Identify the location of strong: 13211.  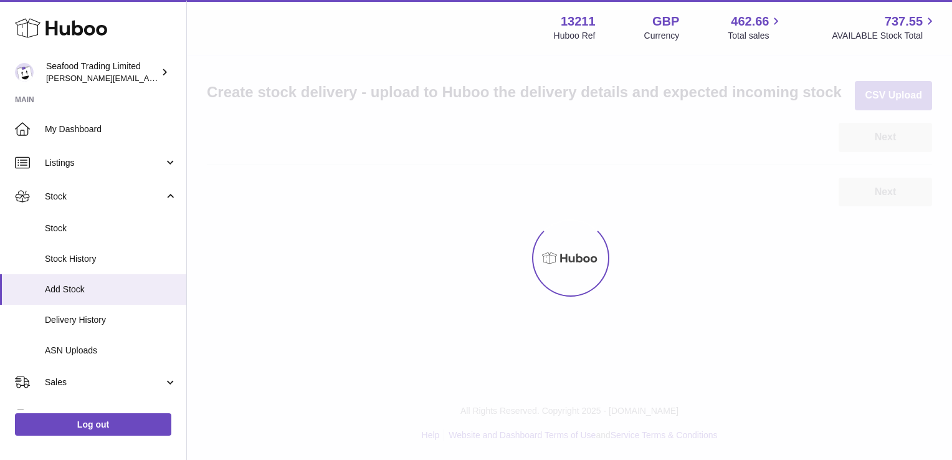
(578, 21).